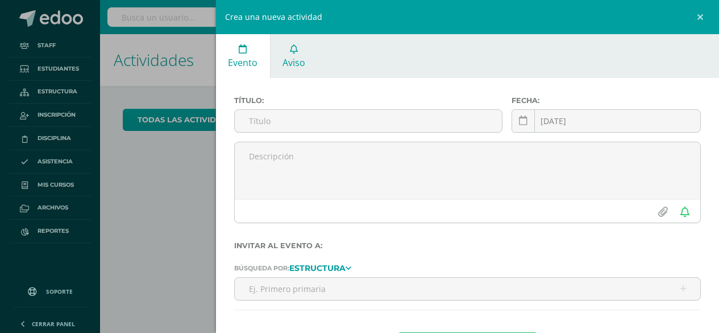 This screenshot has width=719, height=333. What do you see at coordinates (243, 56) in the screenshot?
I see `a: Evento` at bounding box center [243, 56].